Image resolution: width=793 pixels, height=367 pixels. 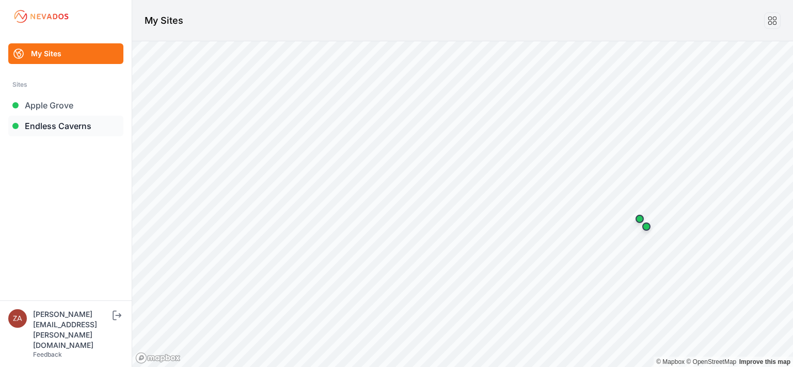 I want to click on h1: My Sites, so click(x=164, y=21).